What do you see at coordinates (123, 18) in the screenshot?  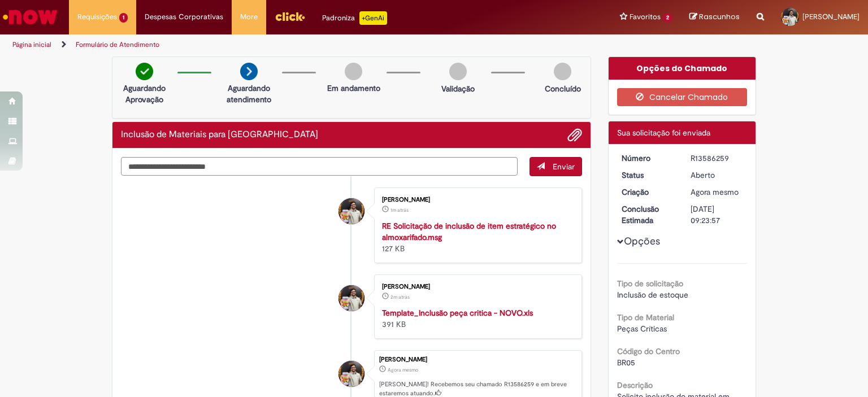 I see `span: 1` at bounding box center [123, 18].